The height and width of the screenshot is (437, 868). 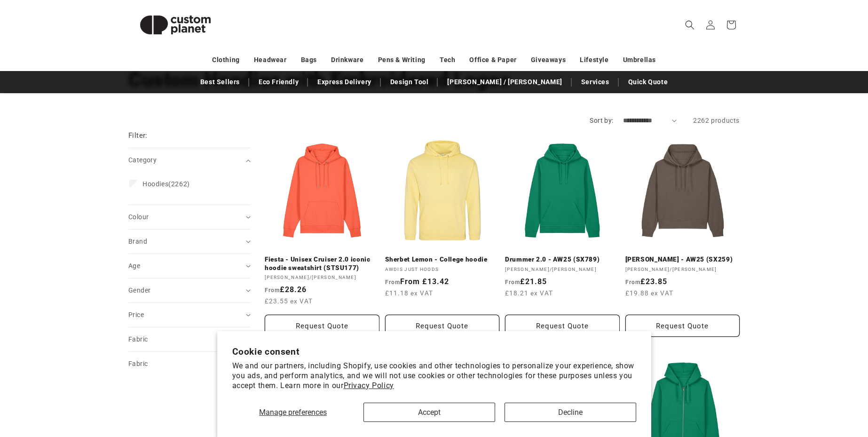 I want to click on a: Fiesta - Unisex Cruiser 2.0 iconic hoodie sweatshirt (STSU177), so click(x=322, y=263).